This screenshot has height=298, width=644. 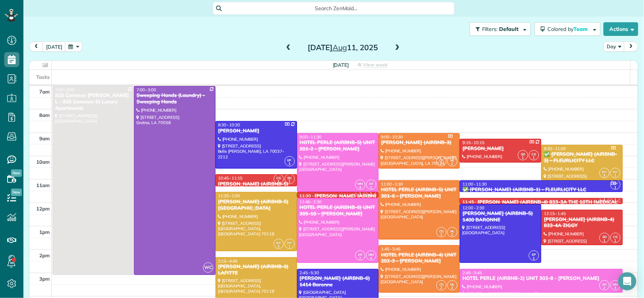 I want to click on span: 12pm, so click(x=43, y=208).